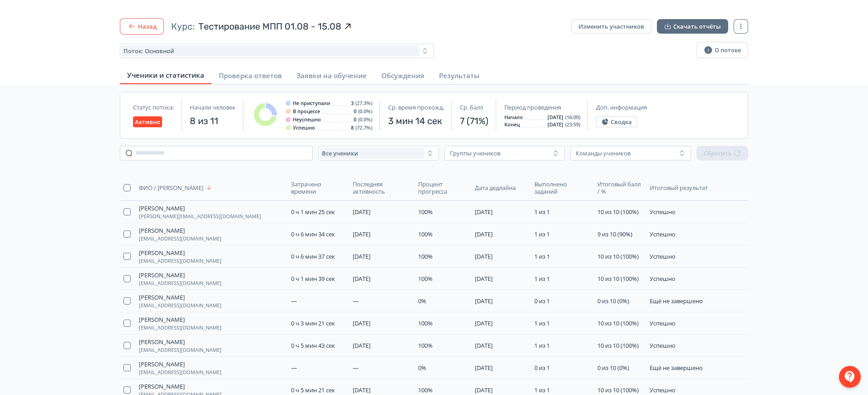  Describe the element at coordinates (613, 301) in the screenshot. I see `span: 0 из 10 (0%)` at that location.